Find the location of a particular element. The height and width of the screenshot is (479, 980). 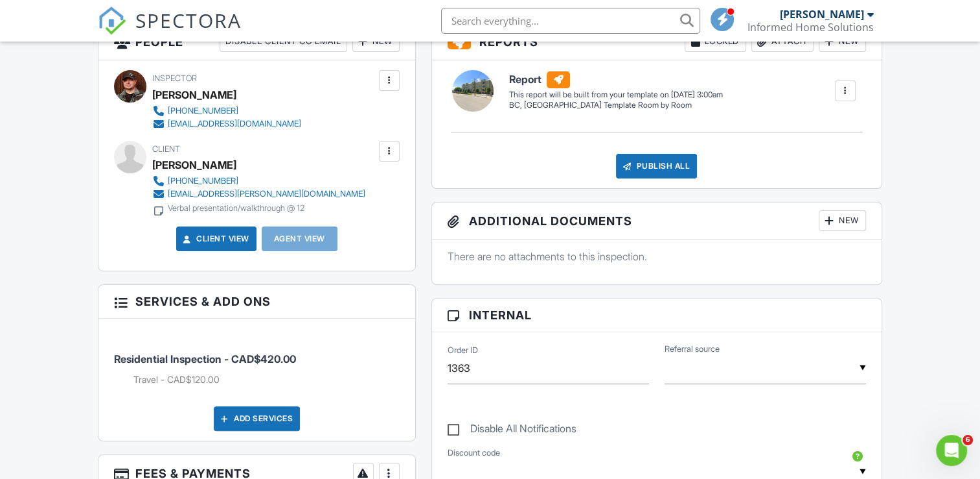

label: Disable All Notifications is located at coordinates (512, 430).